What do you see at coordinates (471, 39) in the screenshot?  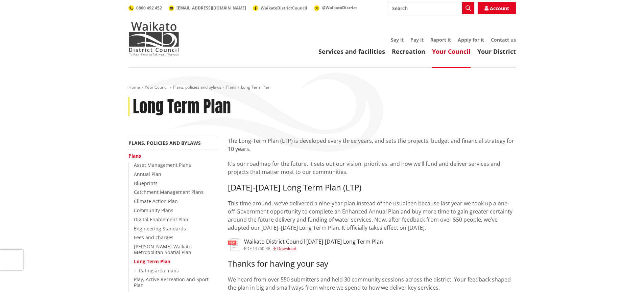 I see `a: Apply for it` at bounding box center [471, 39].